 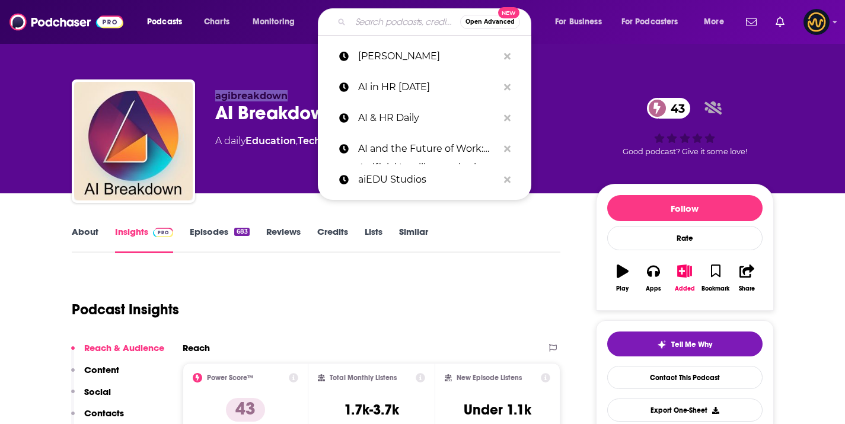 I want to click on button: Apps, so click(x=653, y=278).